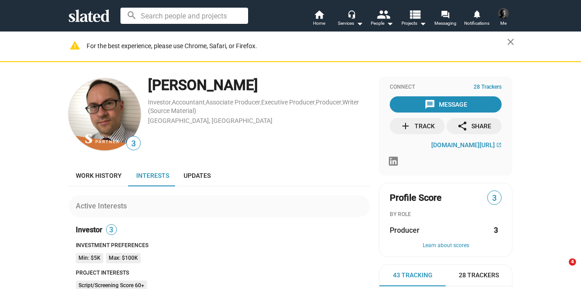 The height and width of the screenshot is (289, 581). Describe the element at coordinates (223, 274) in the screenshot. I see `div: Project Interests` at that location.